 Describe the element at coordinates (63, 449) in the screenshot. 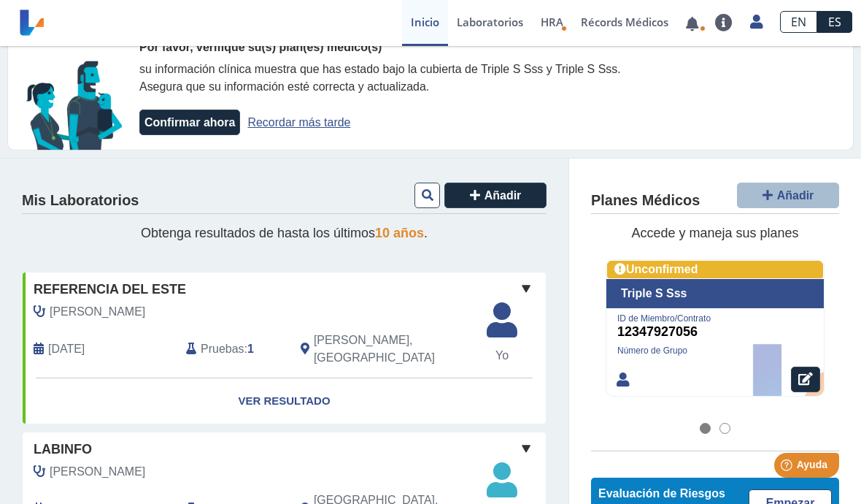

I see `span: labinfo` at that location.